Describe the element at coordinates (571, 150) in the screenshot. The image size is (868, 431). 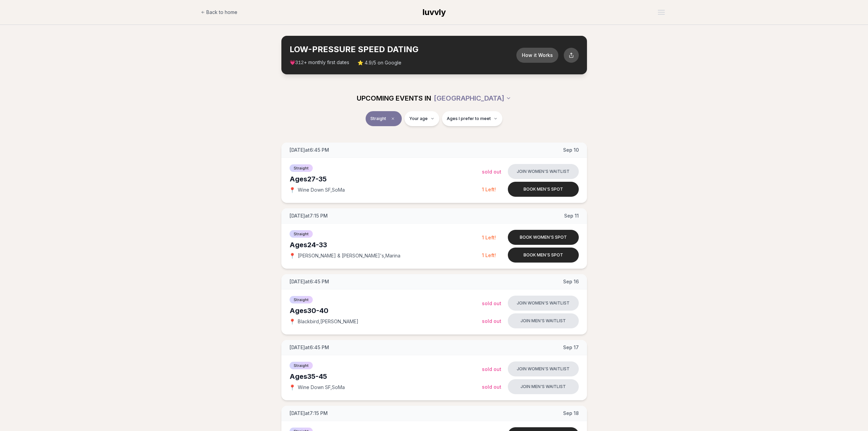
I see `span: Sep 10` at that location.